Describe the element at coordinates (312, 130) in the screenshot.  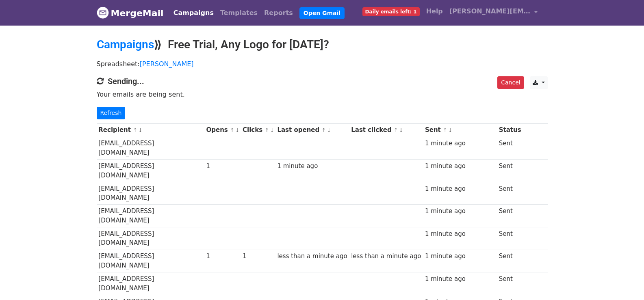
I see `th: Last opened` at that location.